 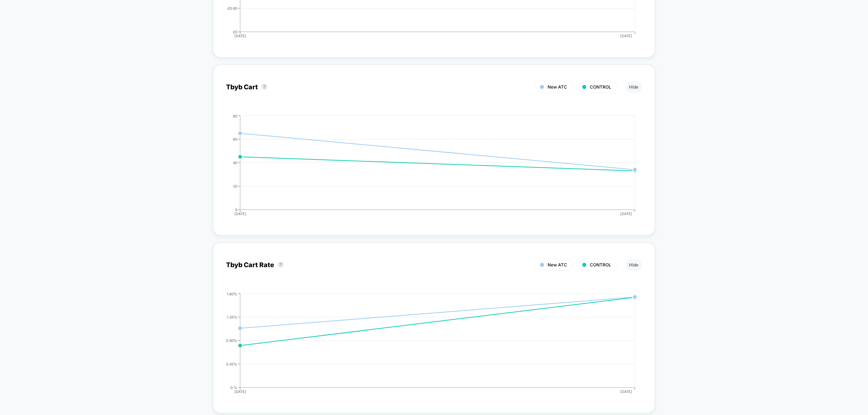 What do you see at coordinates (235, 116) in the screenshot?
I see `tspan: 80` at bounding box center [235, 116].